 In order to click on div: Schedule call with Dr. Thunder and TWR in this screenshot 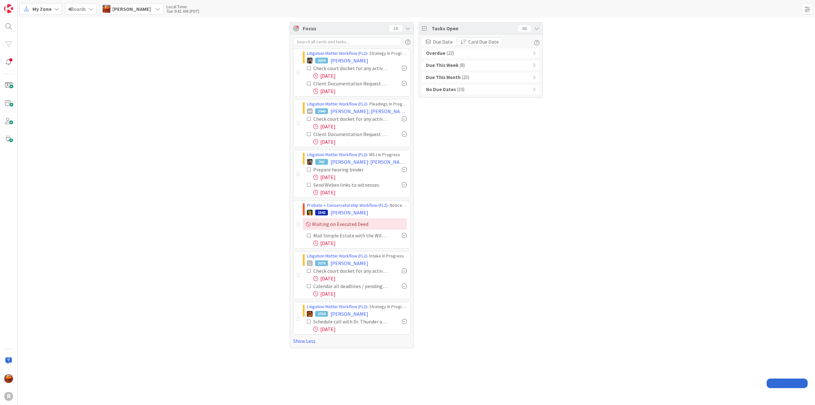, I will do `click(351, 321)`.